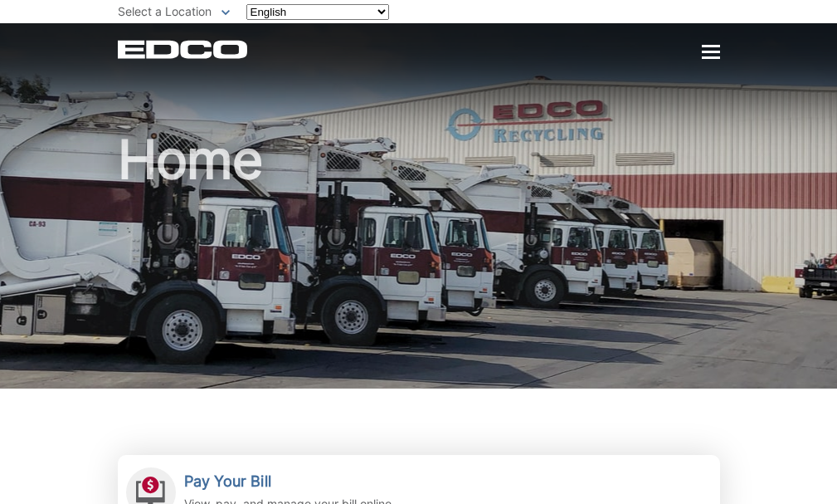 The width and height of the screenshot is (837, 504). I want to click on h2: Pay Your Bill, so click(289, 481).